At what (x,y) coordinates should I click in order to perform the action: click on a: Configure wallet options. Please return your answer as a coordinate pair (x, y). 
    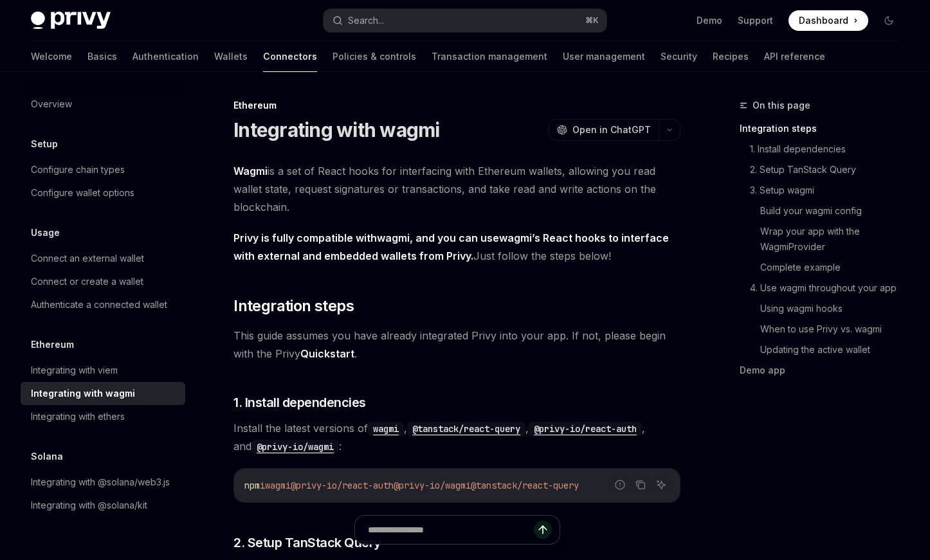
    Looking at the image, I should click on (103, 193).